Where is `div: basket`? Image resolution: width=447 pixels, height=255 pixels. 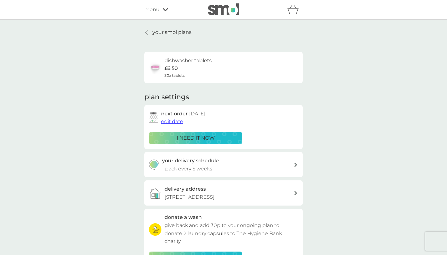
div: basket is located at coordinates (295, 10).